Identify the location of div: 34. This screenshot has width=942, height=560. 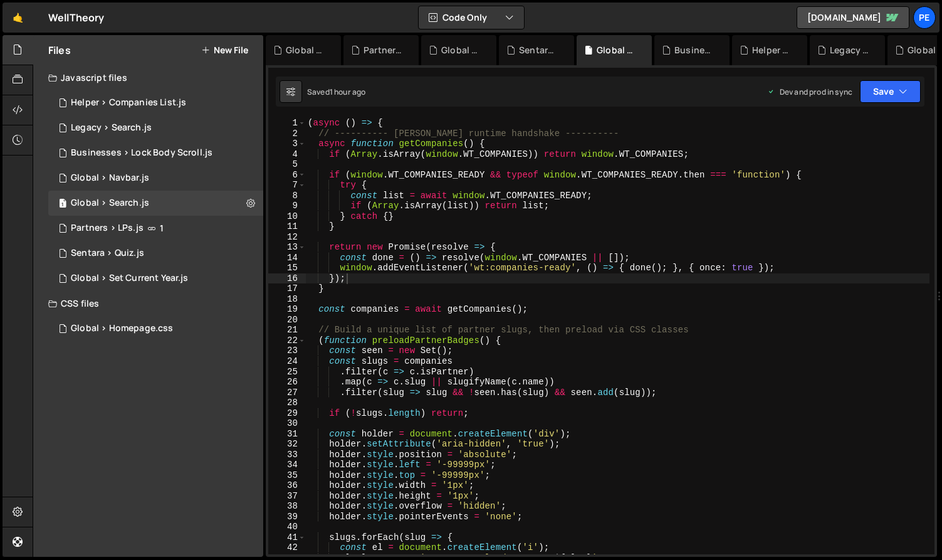
(287, 464).